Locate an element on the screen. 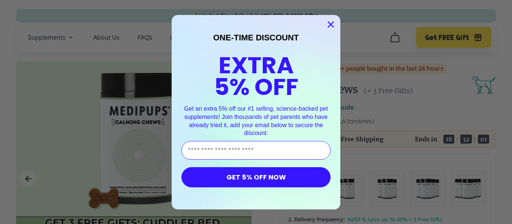  span: EXTRA is located at coordinates (256, 65).